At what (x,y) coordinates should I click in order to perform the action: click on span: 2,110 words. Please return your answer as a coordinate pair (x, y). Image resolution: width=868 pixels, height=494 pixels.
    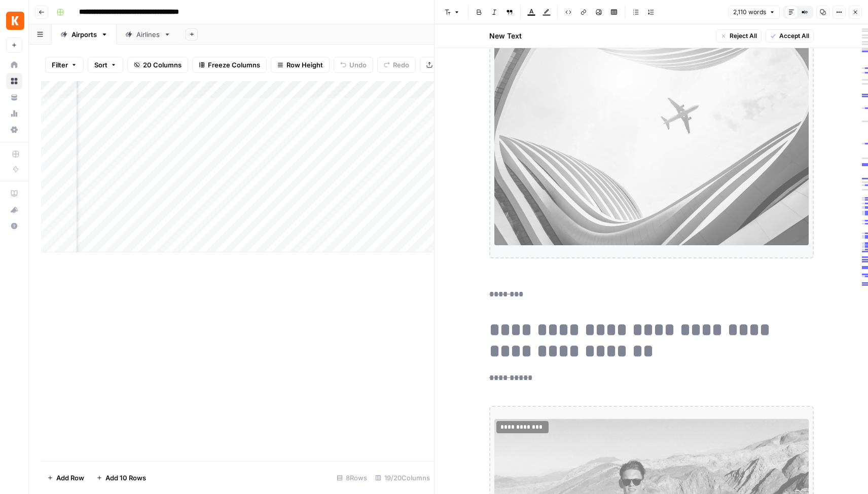
    Looking at the image, I should click on (749, 12).